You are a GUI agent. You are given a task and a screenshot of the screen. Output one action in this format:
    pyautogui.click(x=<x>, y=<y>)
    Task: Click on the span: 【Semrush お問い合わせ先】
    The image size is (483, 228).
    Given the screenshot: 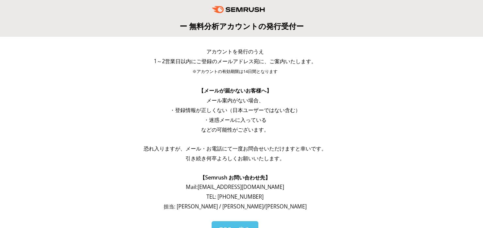 What is the action you would take?
    pyautogui.click(x=235, y=178)
    